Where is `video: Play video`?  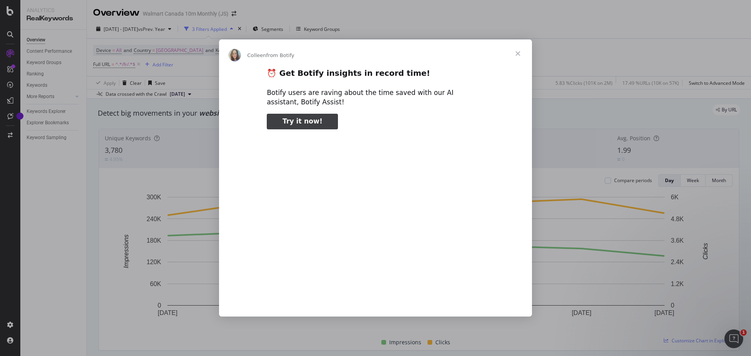 video: Play video is located at coordinates (375, 217).